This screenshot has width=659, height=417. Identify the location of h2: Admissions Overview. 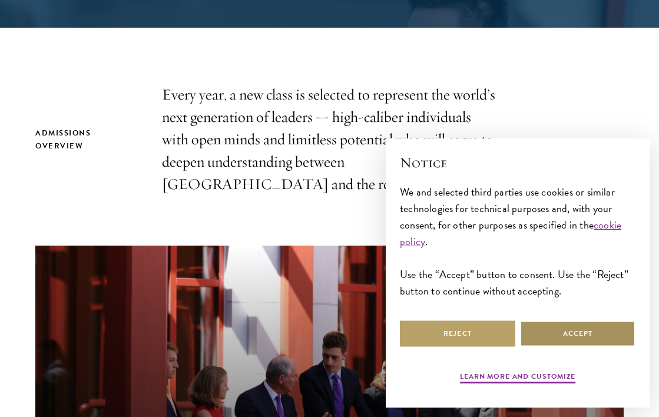
(87, 140).